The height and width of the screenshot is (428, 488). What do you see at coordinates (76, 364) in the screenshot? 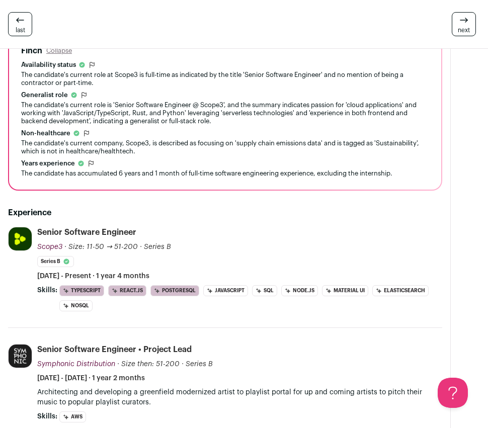
I see `span: Symphonic Distribution` at bounding box center [76, 364].